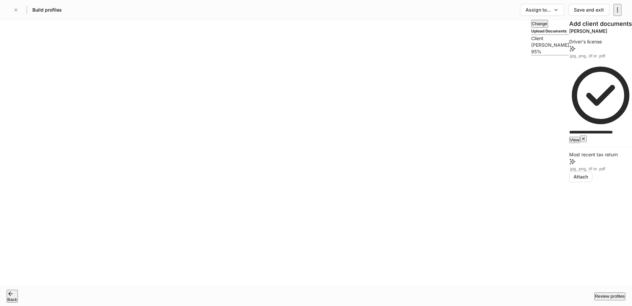 This screenshot has height=306, width=632. What do you see at coordinates (550, 52) in the screenshot?
I see `p: 95%` at bounding box center [550, 52].